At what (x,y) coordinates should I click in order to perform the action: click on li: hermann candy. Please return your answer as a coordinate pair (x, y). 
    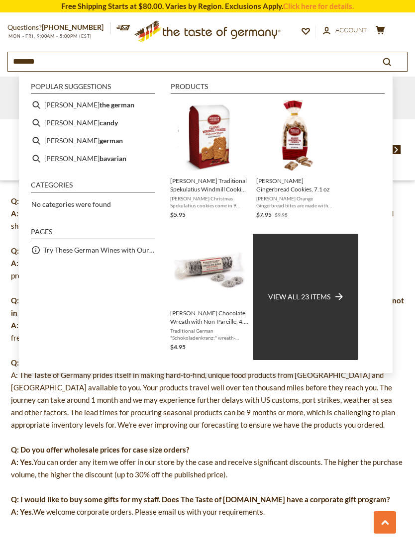
    Looking at the image, I should click on (93, 123).